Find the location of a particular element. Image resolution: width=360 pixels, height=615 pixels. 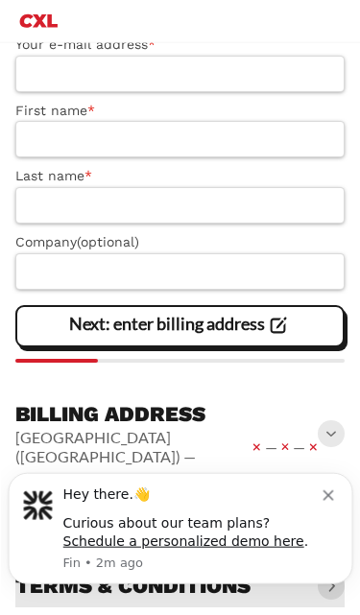

a: Schedule a personalized demo here is located at coordinates (182, 90).